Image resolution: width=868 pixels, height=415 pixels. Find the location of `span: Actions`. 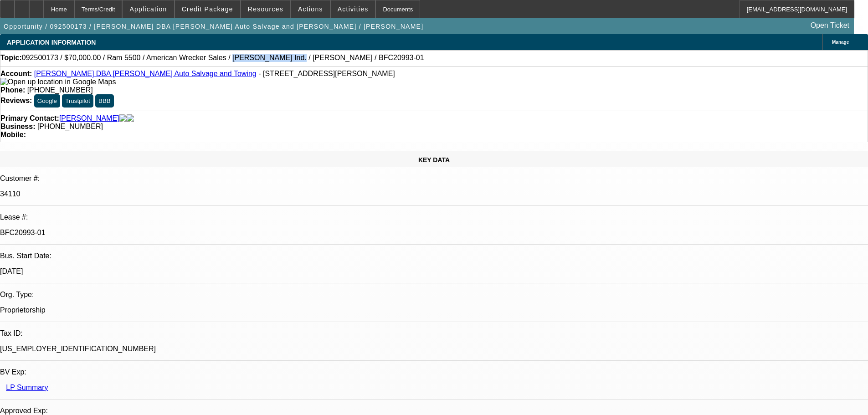

span: Actions is located at coordinates (310, 9).